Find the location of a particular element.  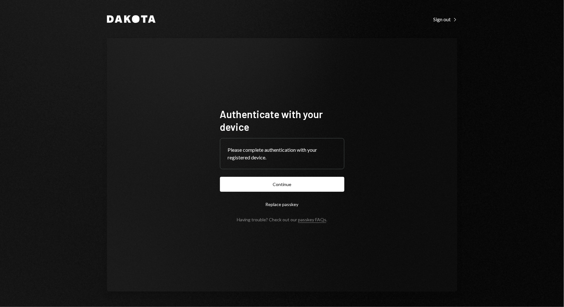

h1: Authenticate with your device is located at coordinates (282, 120).